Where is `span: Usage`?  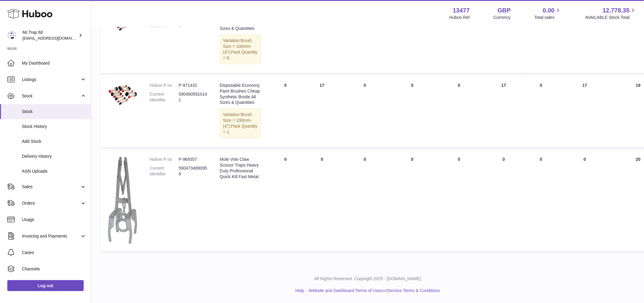
span: Usage is located at coordinates (54, 219).